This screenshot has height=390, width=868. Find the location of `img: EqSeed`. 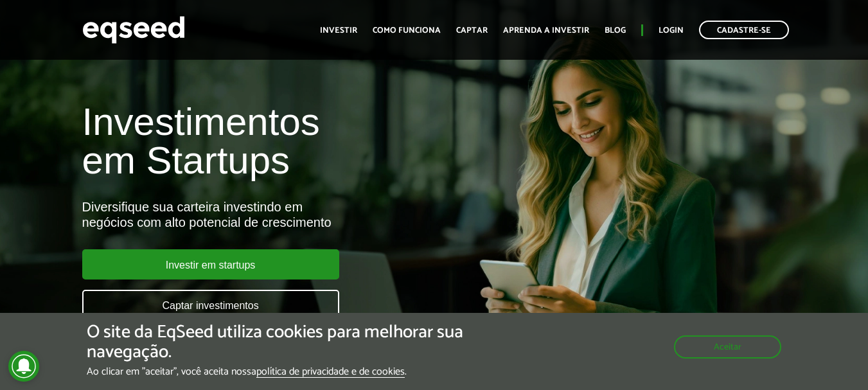

img: EqSeed is located at coordinates (133, 30).